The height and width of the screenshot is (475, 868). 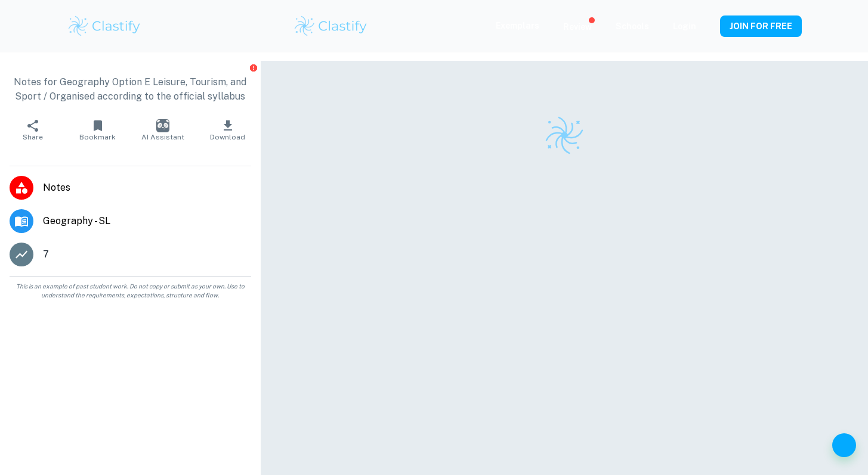 What do you see at coordinates (130, 89) in the screenshot?
I see `p: Notes for Geography Option E Leisure, Tourism, and Sport / Organised according to the official sy...` at bounding box center [130, 89].